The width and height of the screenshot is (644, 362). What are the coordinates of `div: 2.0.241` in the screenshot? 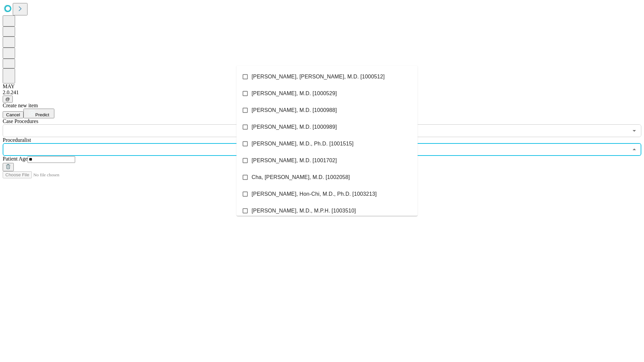 It's located at (322, 93).